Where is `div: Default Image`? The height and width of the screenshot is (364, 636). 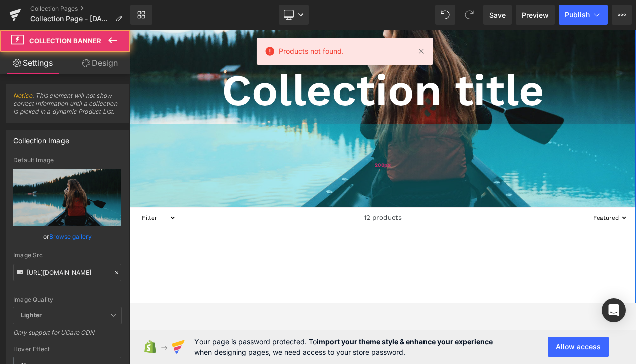 div: Default Image is located at coordinates (67, 161).